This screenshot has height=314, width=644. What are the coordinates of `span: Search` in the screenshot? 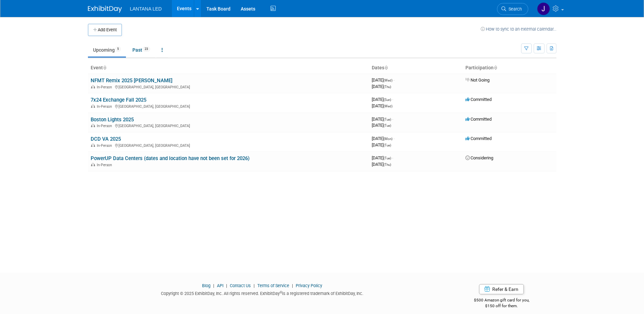 It's located at (514, 9).